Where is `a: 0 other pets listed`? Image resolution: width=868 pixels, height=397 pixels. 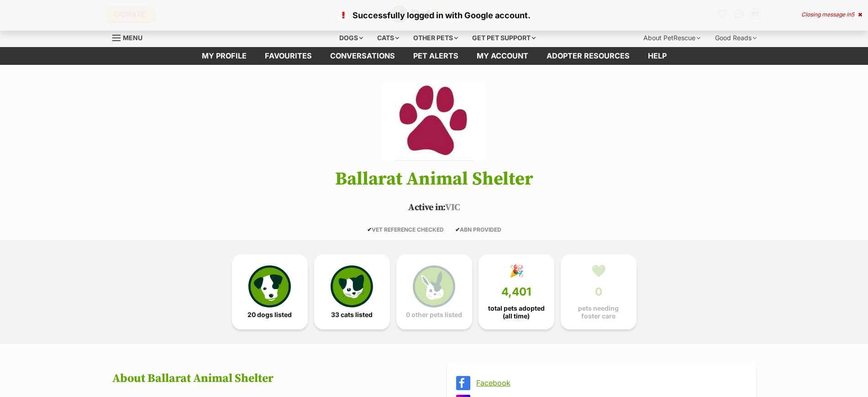 a: 0 other pets listed is located at coordinates (434, 292).